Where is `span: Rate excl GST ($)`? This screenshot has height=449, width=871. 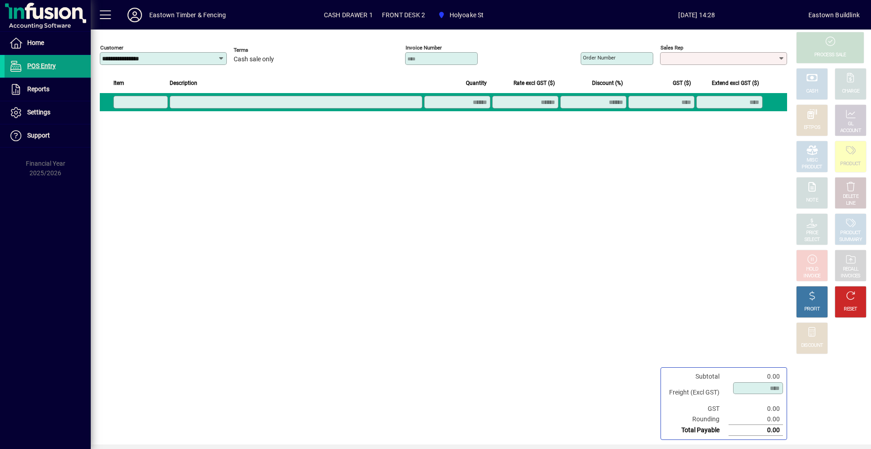 span: Rate excl GST ($) is located at coordinates (534, 83).